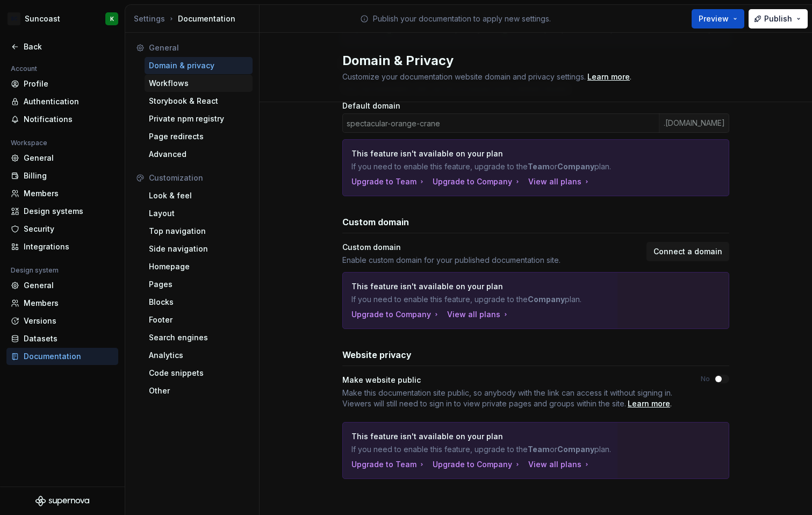 The image size is (812, 515). Describe the element at coordinates (198, 267) in the screenshot. I see `a: Homepage` at that location.